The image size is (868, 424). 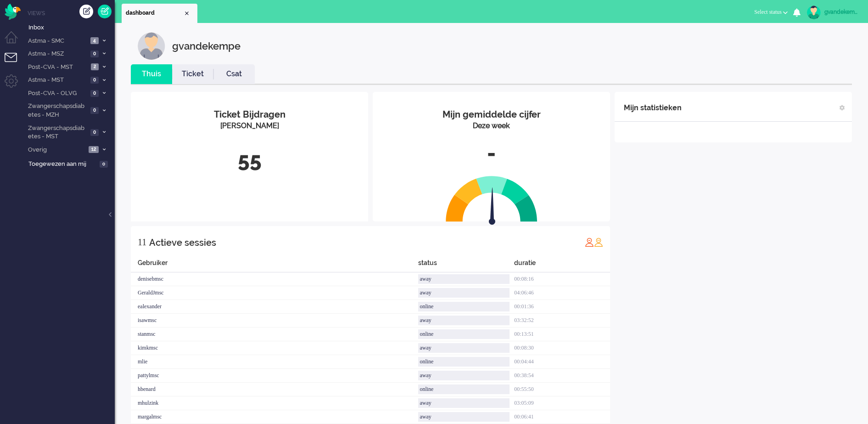 What do you see at coordinates (160, 13) in the screenshot?
I see `li: Dashboard` at bounding box center [160, 13].